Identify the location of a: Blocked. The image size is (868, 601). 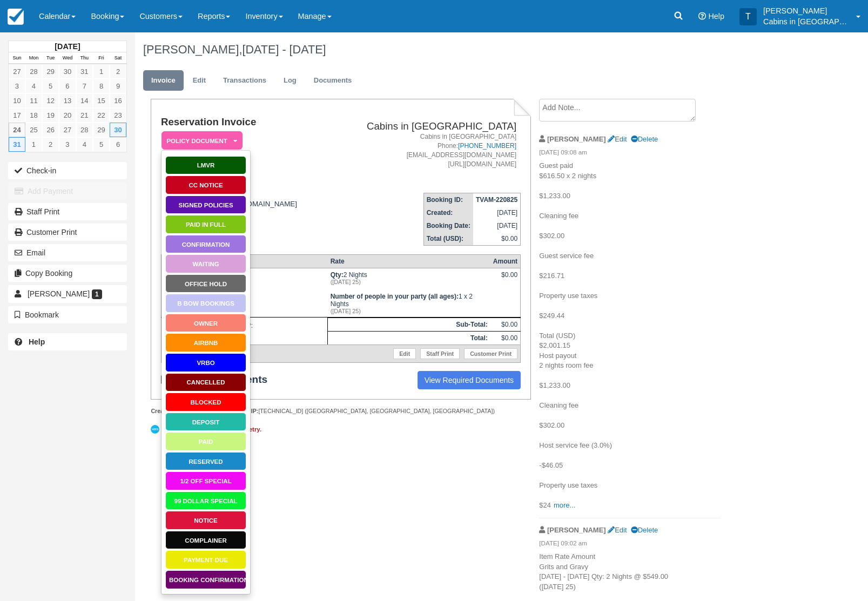
(206, 402).